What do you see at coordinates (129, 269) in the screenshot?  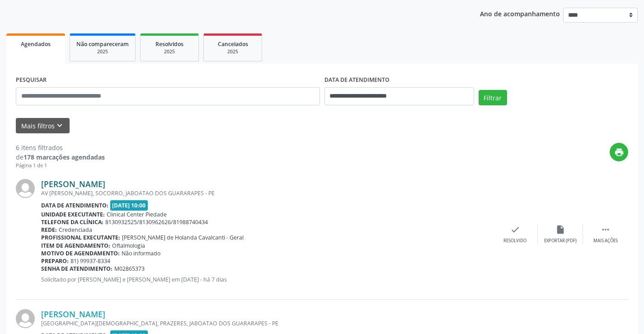 I see `span: M02865373` at bounding box center [129, 269].